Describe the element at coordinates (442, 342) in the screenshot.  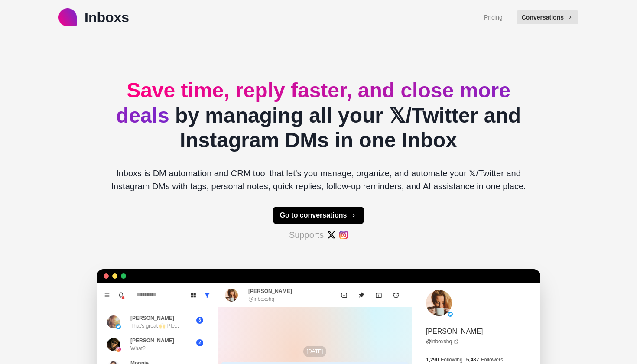
I see `a: @inboxshq` at that location.